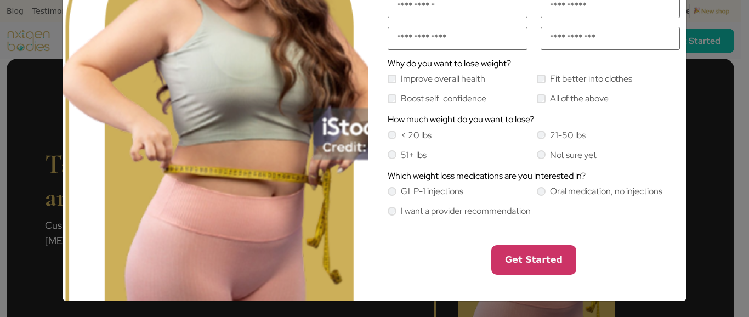 This screenshot has height=317, width=749. Describe the element at coordinates (568, 135) in the screenshot. I see `label: 21-50 lbs` at that location.